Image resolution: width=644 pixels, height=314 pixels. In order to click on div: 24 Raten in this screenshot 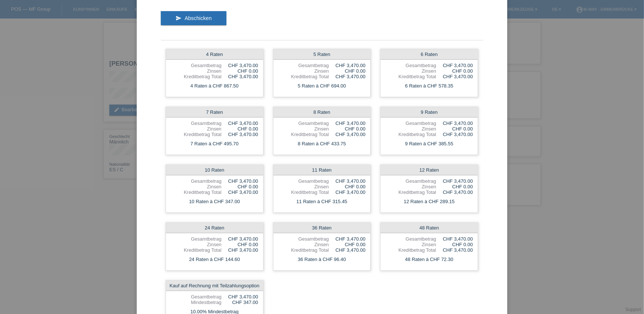, I will do `click(214, 228)`.